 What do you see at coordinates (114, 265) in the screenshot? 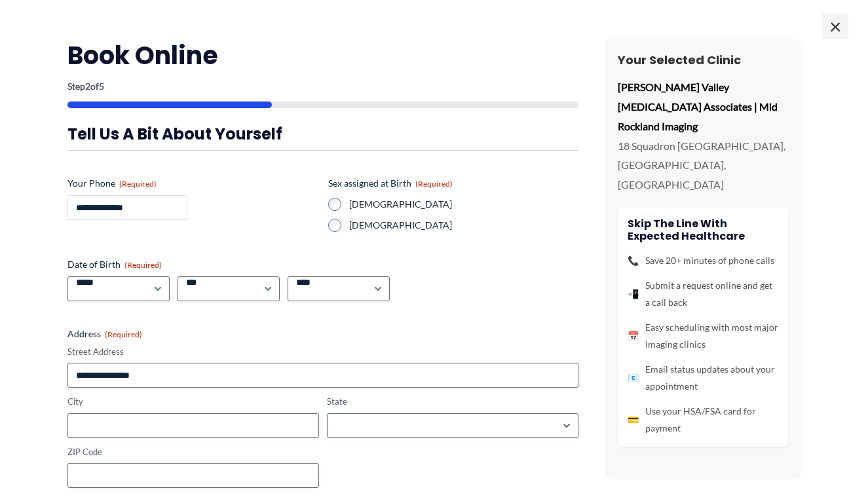
I see `legend: Date of Birth` at bounding box center [114, 265].